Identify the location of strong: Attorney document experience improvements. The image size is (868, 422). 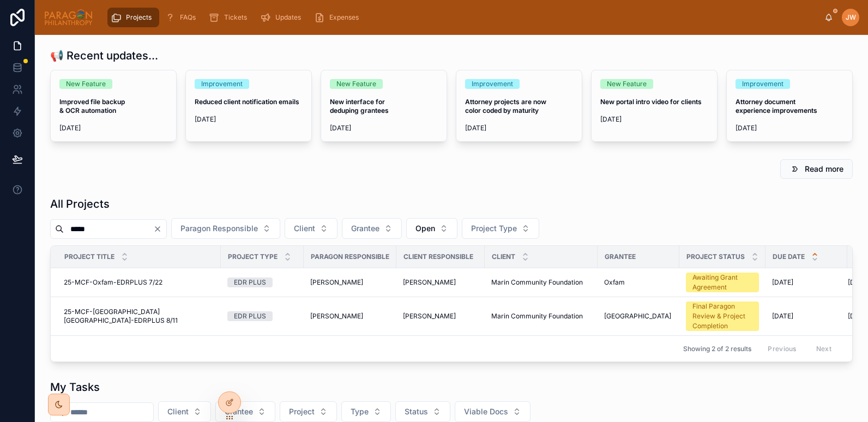
(776, 106).